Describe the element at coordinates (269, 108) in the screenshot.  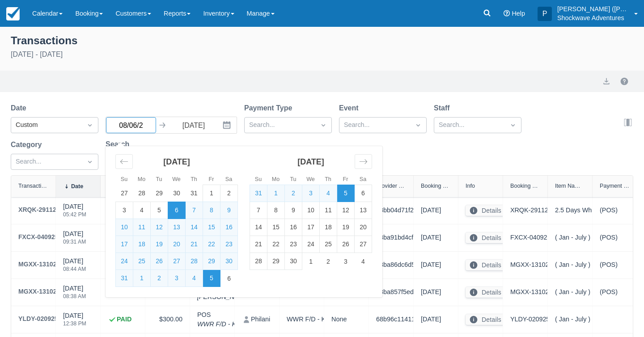
I see `label: Payment Type` at that location.